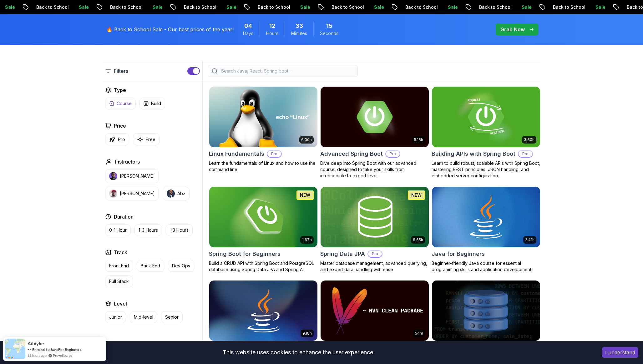  What do you see at coordinates (620, 352) in the screenshot?
I see `button: Accept cookies` at bounding box center [620, 352].